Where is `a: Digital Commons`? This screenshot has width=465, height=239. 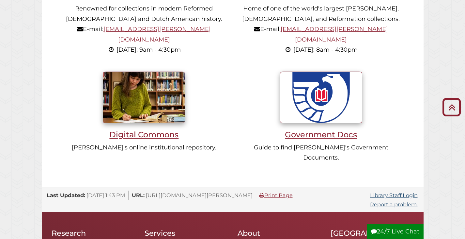
a: Digital Commons is located at coordinates (144, 116).